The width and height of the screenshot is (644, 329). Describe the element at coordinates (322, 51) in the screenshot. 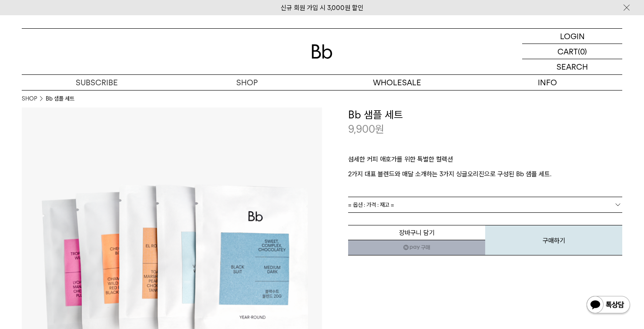

I see `img: 로고` at that location.